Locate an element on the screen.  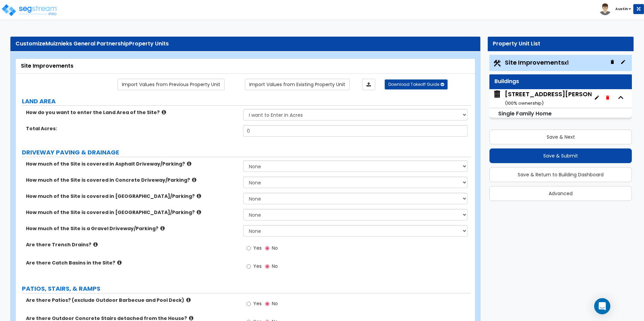
img: building.svg is located at coordinates (497, 94).